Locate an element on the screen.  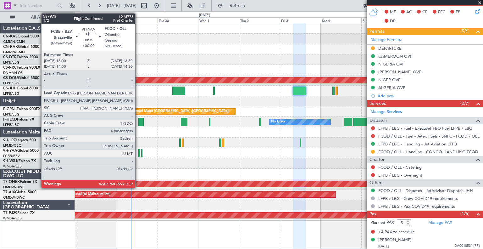
div: Sun 5 is located at coordinates (382, 20).